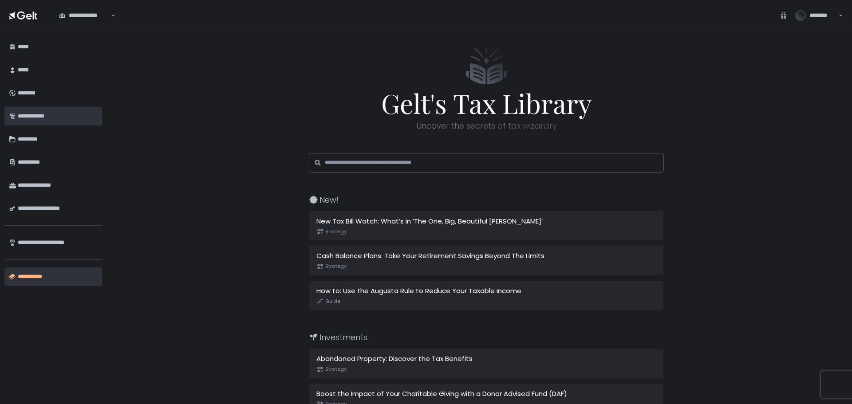  What do you see at coordinates (501, 200) in the screenshot?
I see `div: New!` at bounding box center [501, 200].